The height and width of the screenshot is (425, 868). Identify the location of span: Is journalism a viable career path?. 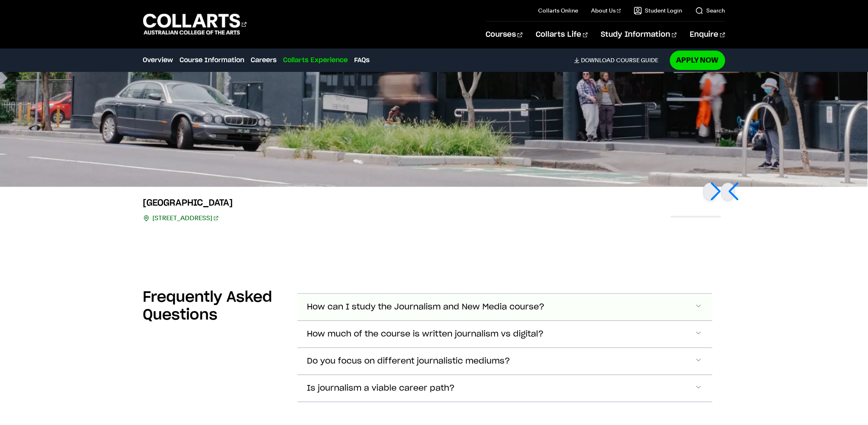
(381, 388).